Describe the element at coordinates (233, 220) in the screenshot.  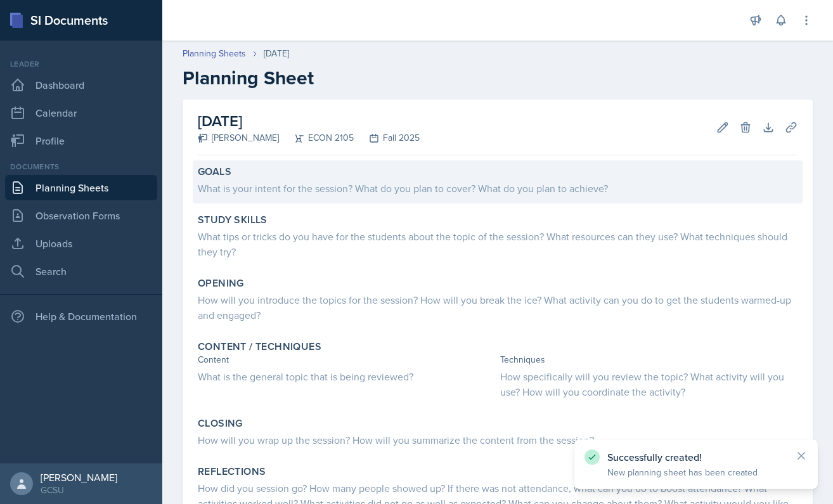
I see `label: Study Skills` at that location.